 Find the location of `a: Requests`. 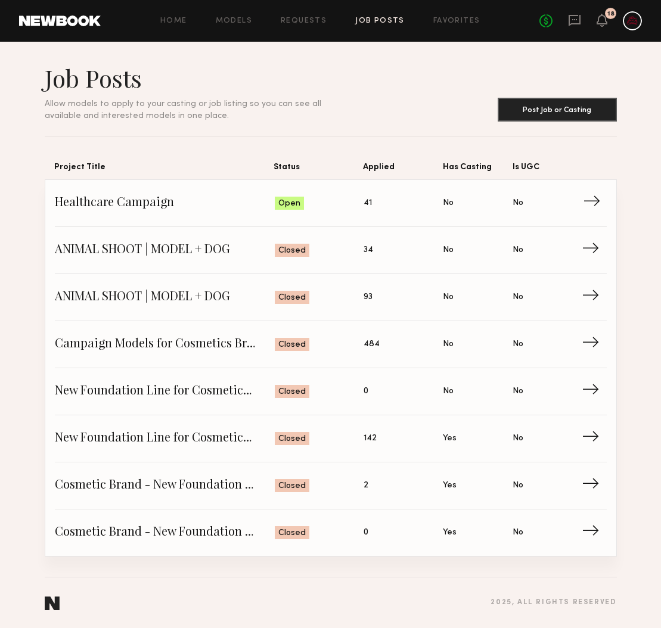

a: Requests is located at coordinates (303, 21).